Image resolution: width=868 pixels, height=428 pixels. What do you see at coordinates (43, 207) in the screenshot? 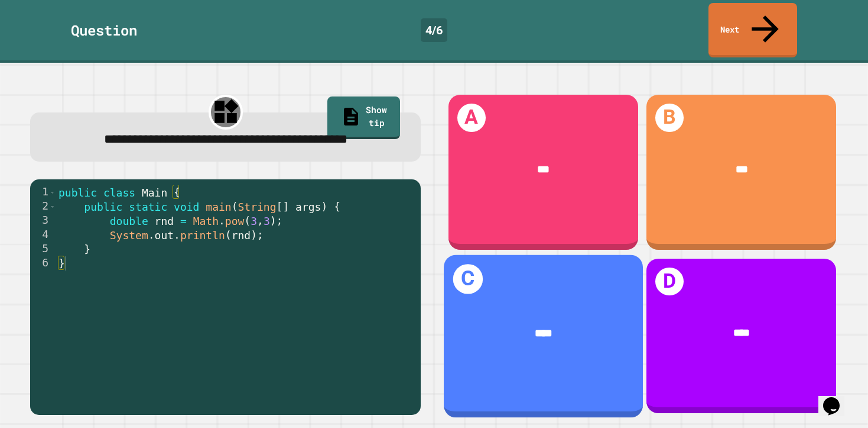
I see `div: 2` at bounding box center [43, 207].